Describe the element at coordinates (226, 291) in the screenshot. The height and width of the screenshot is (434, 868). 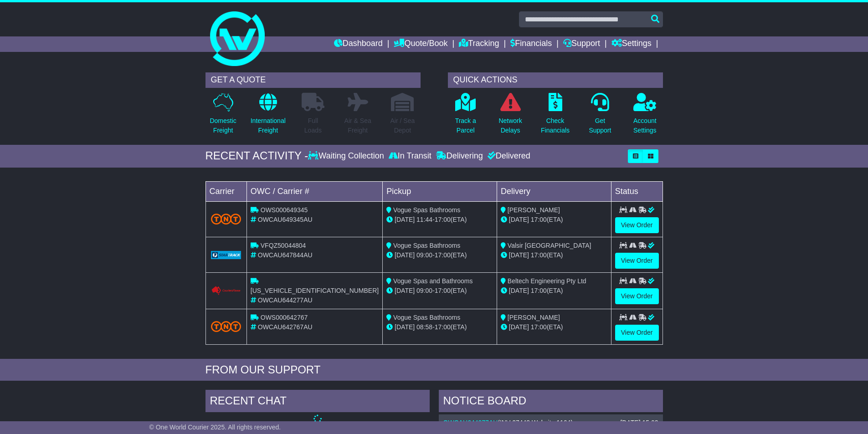
I see `img: Couriers_Please.png` at that location.